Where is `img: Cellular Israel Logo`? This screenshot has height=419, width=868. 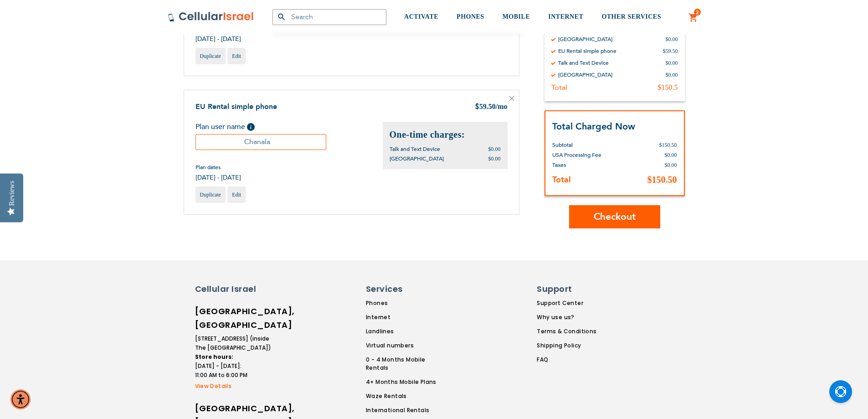 img: Cellular Israel Logo is located at coordinates (211, 17).